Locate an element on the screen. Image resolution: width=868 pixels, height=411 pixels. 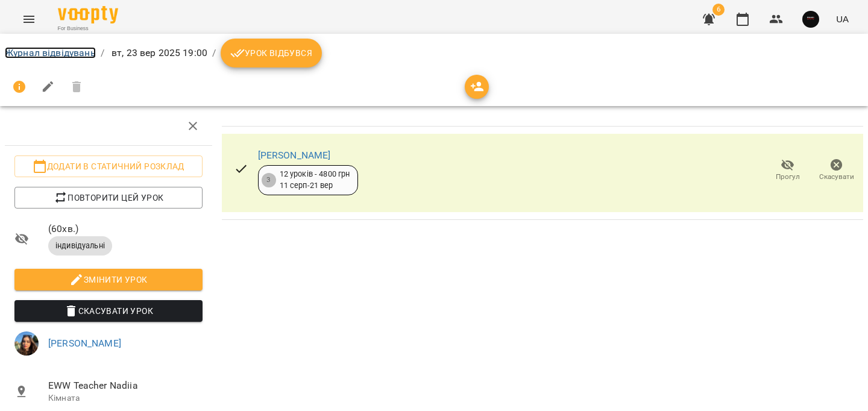
button: Змінити урок is located at coordinates (109, 280).